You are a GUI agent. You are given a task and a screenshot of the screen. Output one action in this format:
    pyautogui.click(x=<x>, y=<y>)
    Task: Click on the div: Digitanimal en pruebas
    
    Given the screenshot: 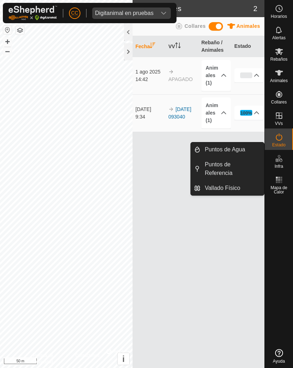 What is the action you would take?
    pyautogui.click(x=124, y=13)
    